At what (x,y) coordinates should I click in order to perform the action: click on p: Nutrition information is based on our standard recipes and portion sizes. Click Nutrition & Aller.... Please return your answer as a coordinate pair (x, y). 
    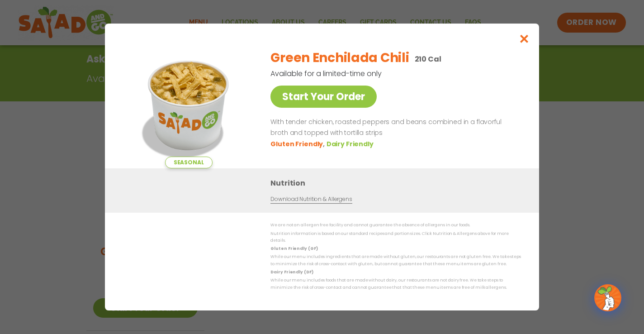
    Looking at the image, I should click on (396, 237).